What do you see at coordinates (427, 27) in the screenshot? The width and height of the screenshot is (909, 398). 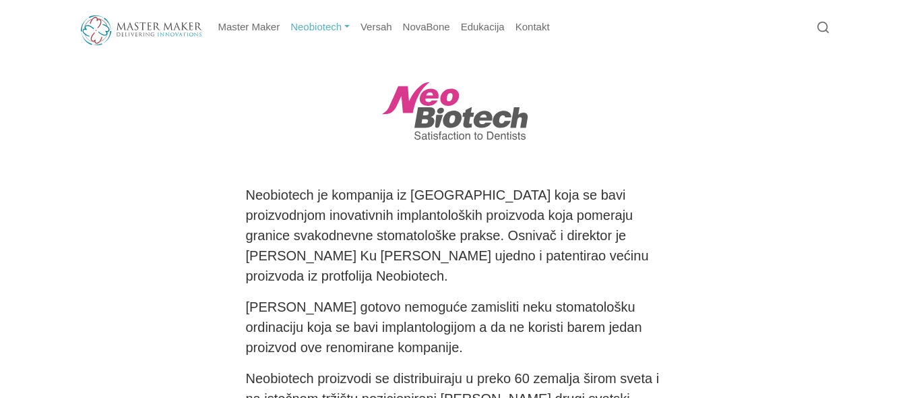 I see `a: NovaBone` at bounding box center [427, 27].